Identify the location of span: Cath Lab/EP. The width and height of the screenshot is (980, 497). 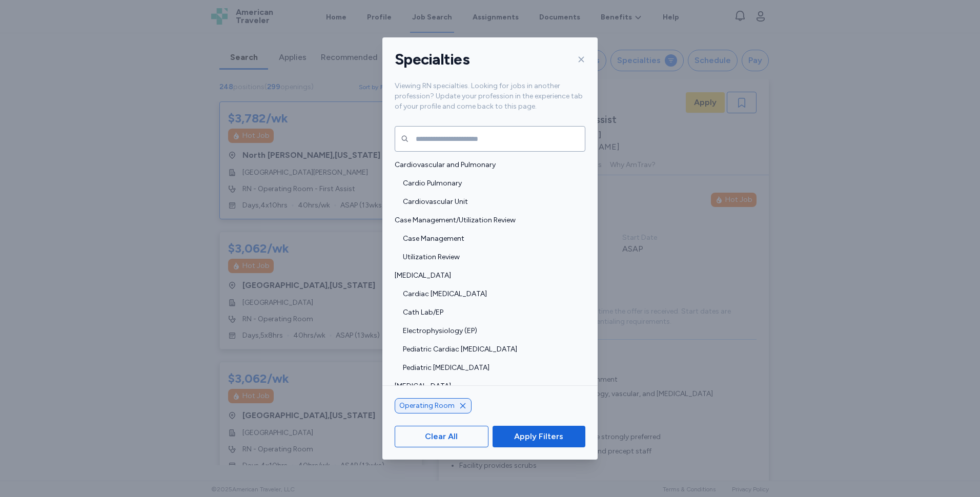
(491, 313).